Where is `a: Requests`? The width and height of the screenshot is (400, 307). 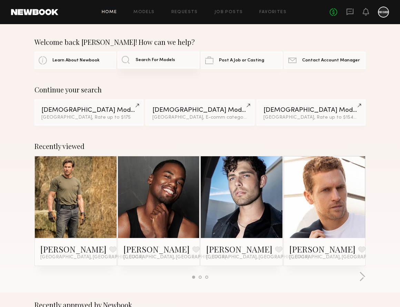 a: Requests is located at coordinates (185, 12).